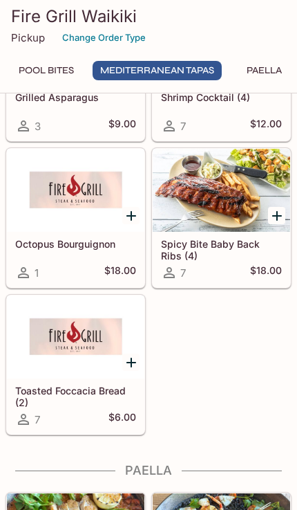  What do you see at coordinates (75, 337) in the screenshot?
I see `div: Toasted Foccacia Bread (2)` at bounding box center [75, 337].